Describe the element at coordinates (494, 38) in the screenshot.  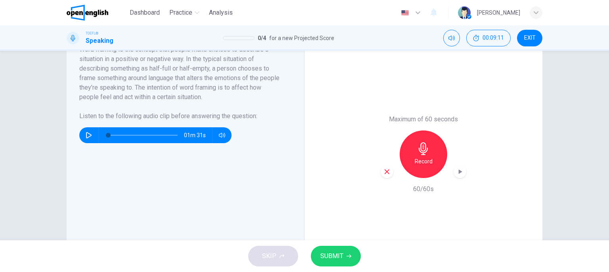
I see `span: 00:09:11` at that location.